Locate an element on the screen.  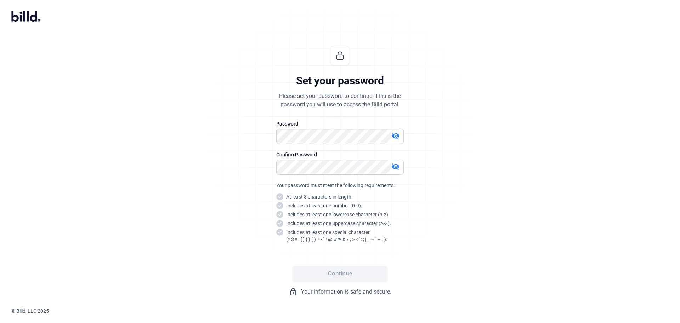
snap: At least 8 characters in length. is located at coordinates (319, 197).